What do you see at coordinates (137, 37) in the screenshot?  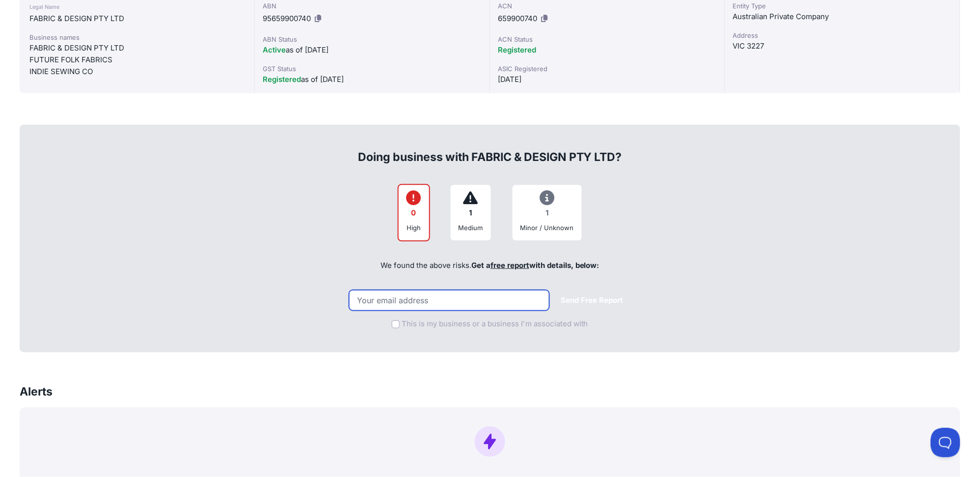 I see `div: Business names` at bounding box center [137, 37].